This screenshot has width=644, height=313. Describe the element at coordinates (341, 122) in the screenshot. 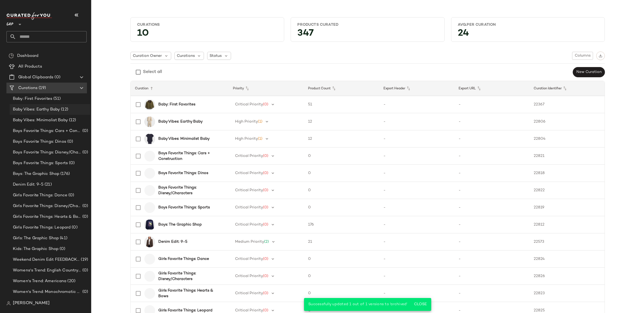

I see `td: 12` at that location.